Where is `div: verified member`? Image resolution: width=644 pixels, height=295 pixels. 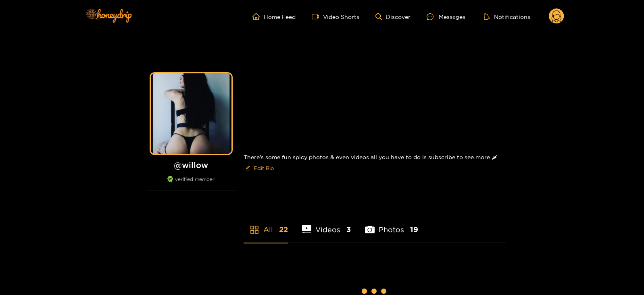
div: verified member is located at coordinates (191, 183).